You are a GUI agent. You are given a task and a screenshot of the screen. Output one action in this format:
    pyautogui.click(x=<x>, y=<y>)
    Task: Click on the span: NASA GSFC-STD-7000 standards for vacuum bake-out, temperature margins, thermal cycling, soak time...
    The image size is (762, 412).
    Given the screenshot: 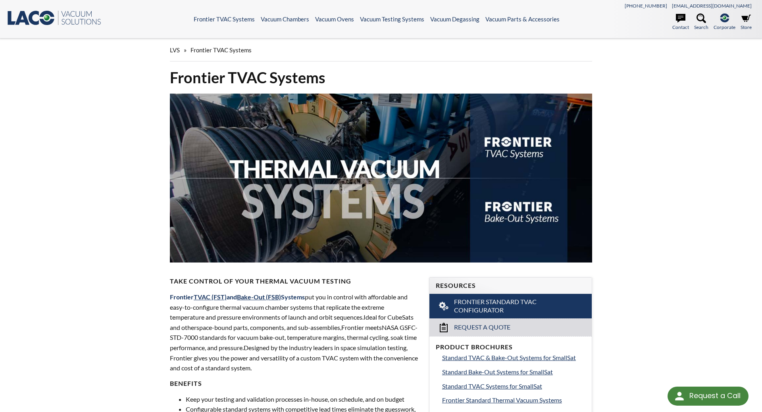 What is the action you would take?
    pyautogui.click(x=294, y=338)
    